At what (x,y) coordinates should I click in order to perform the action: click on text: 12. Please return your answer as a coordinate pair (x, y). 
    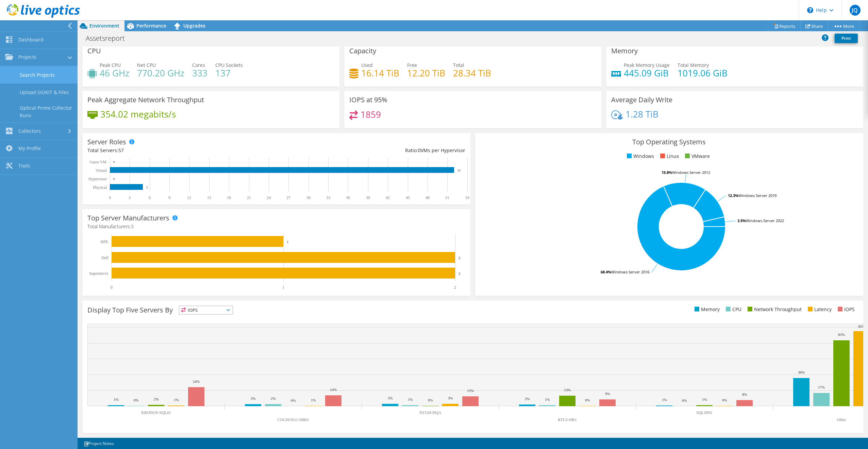
    Looking at the image, I should click on (189, 198).